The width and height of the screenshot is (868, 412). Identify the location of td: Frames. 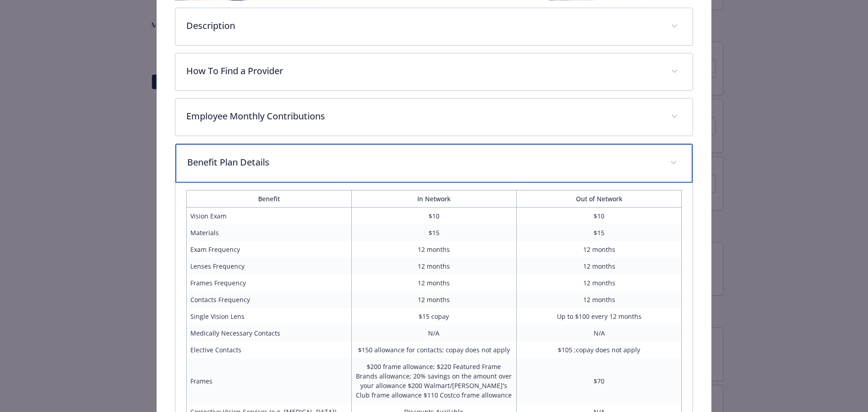
(269, 381).